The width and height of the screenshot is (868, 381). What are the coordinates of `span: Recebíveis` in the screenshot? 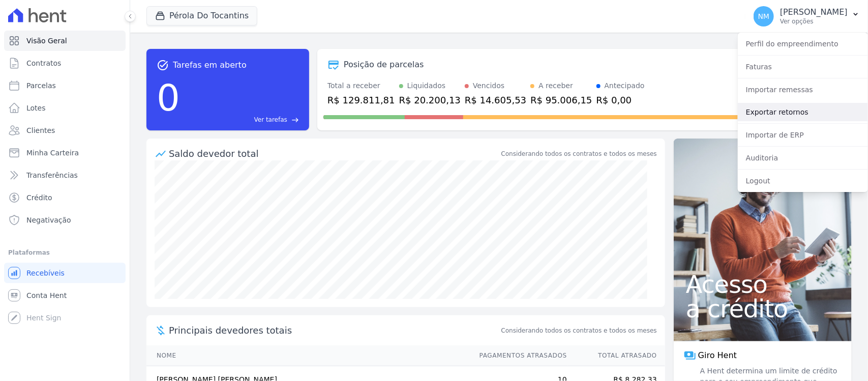 It's located at (45, 273).